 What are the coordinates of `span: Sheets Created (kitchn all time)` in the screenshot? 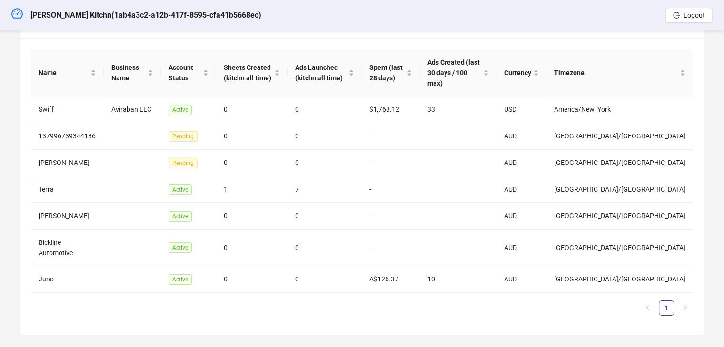 It's located at (248, 73).